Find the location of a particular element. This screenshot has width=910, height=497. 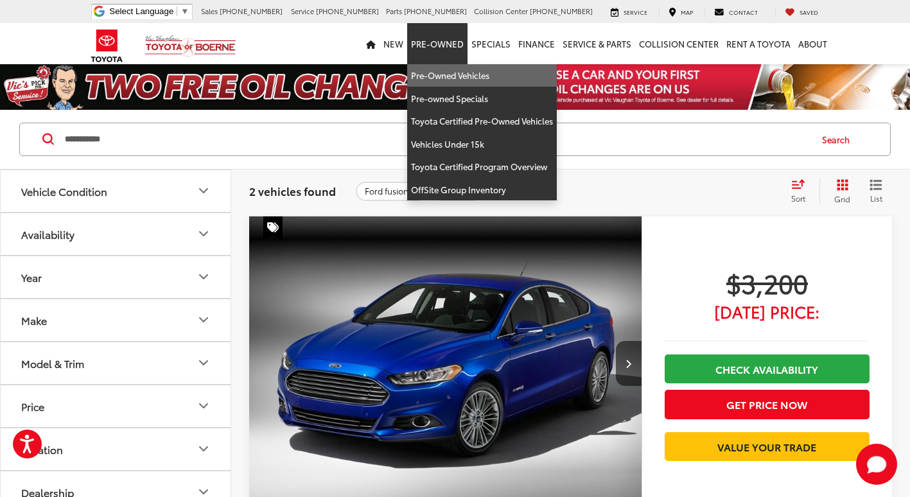

button: remove Ford%20fusion is located at coordinates (392, 191).